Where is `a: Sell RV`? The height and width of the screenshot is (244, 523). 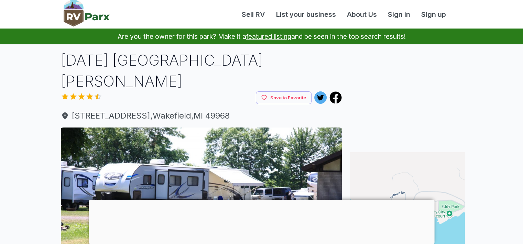 a: Sell RV is located at coordinates (254, 14).